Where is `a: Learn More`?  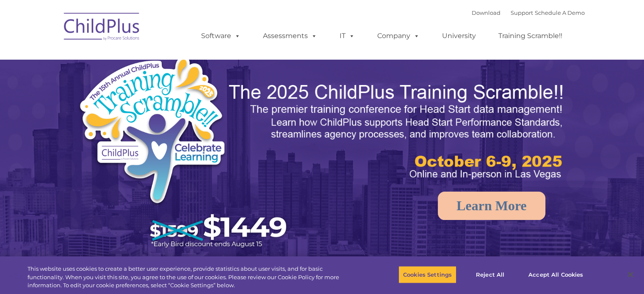 a: Learn More is located at coordinates (491, 206).